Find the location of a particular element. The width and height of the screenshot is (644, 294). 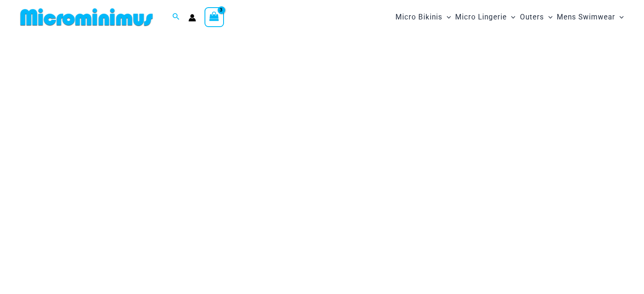

span: Mens Swimwear is located at coordinates (586, 17).